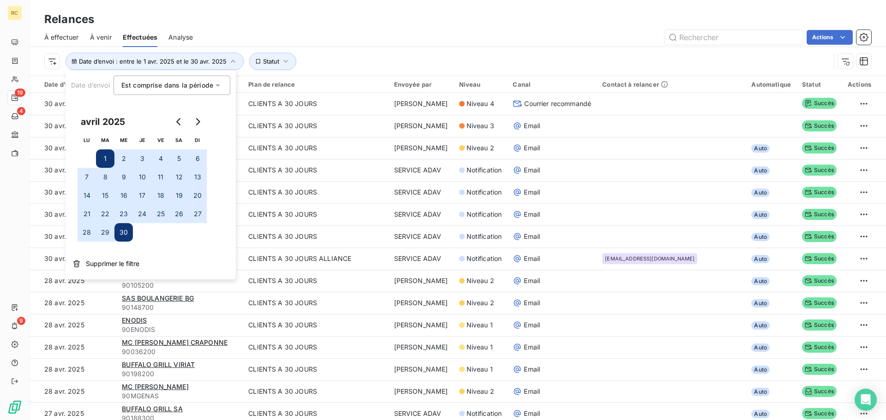  I want to click on span: 4, so click(21, 111).